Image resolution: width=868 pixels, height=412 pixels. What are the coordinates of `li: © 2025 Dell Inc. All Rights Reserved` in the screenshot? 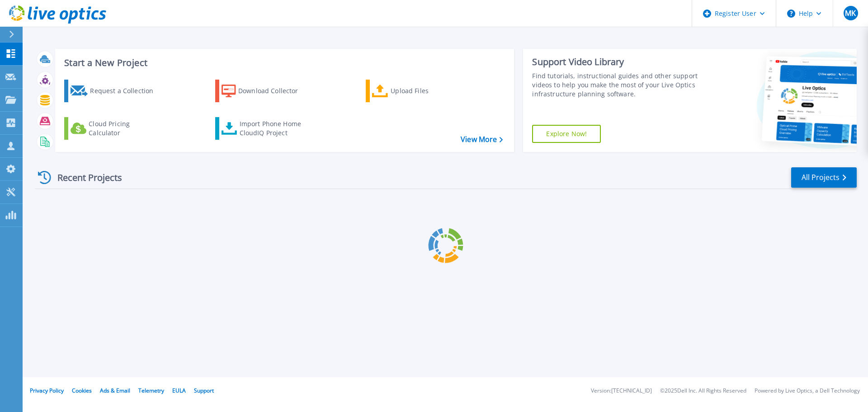 It's located at (703, 391).